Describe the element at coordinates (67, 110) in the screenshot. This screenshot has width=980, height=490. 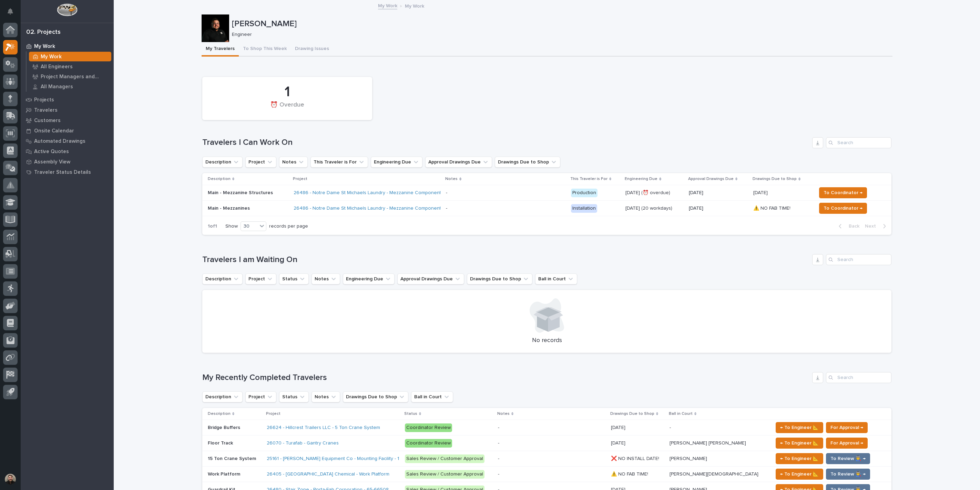
I see `a: Travelers` at that location.